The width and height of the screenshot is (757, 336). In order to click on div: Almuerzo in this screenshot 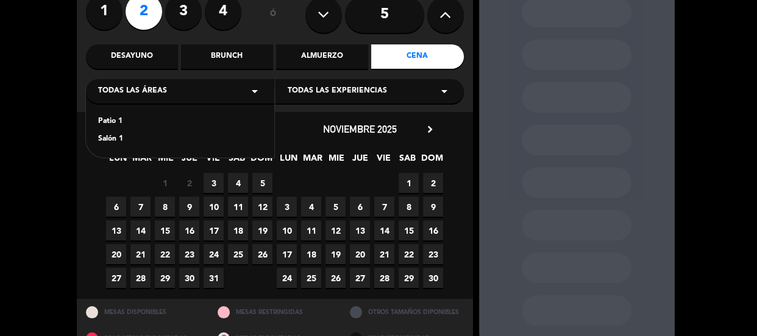, I will do `click(322, 57)`.